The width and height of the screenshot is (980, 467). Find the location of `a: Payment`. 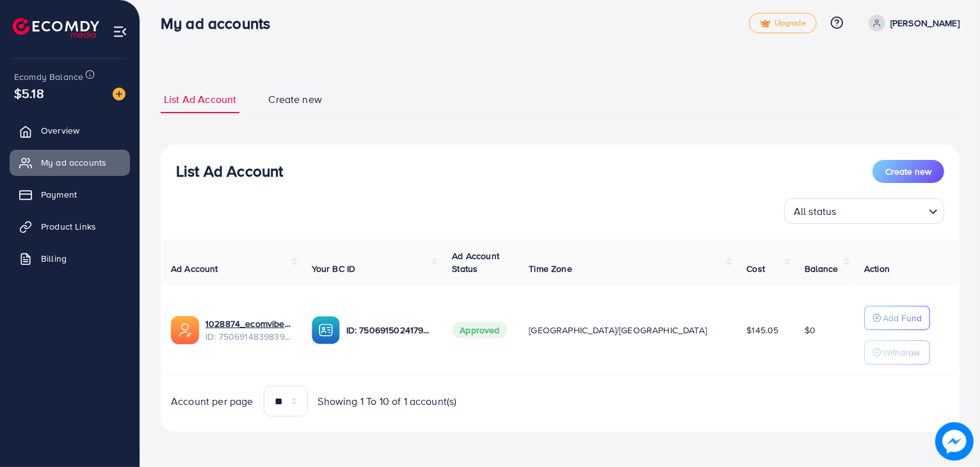

a: Payment is located at coordinates (70, 194).